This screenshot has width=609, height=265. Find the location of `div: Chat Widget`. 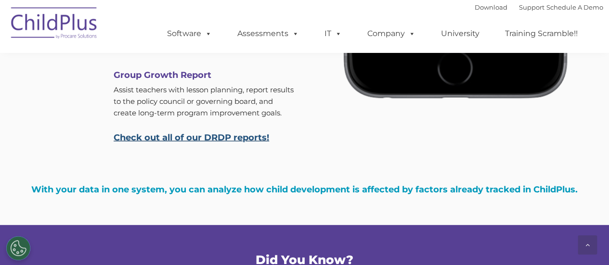

div: Chat Widget is located at coordinates (530, 213).